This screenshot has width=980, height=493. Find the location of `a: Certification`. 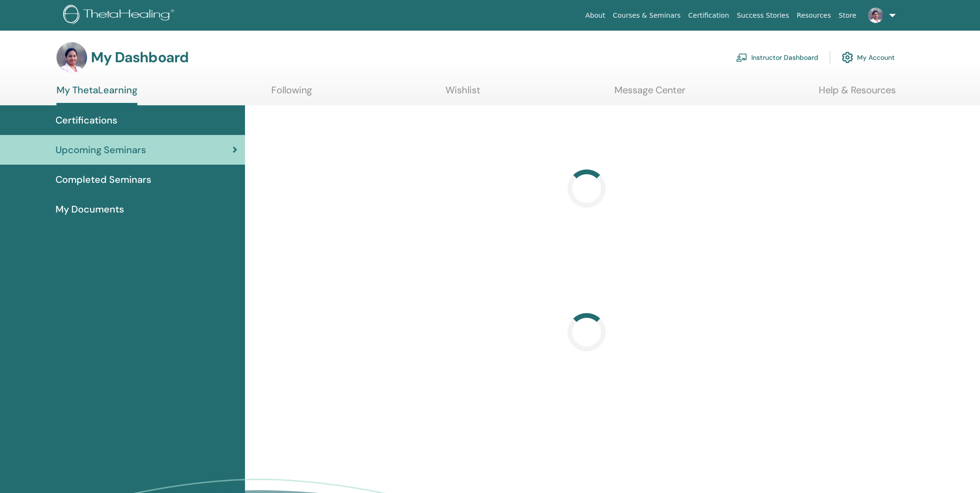

a: Certification is located at coordinates (709, 15).